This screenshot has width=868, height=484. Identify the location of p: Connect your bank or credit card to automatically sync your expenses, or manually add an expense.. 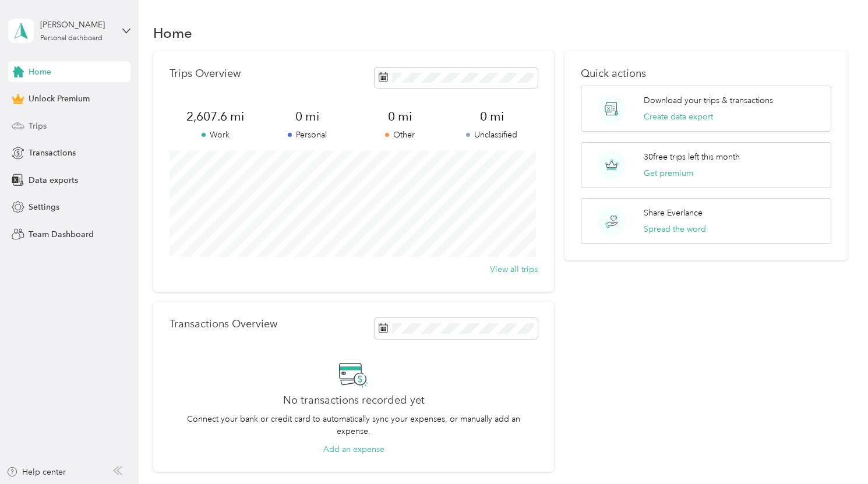
(353, 425).